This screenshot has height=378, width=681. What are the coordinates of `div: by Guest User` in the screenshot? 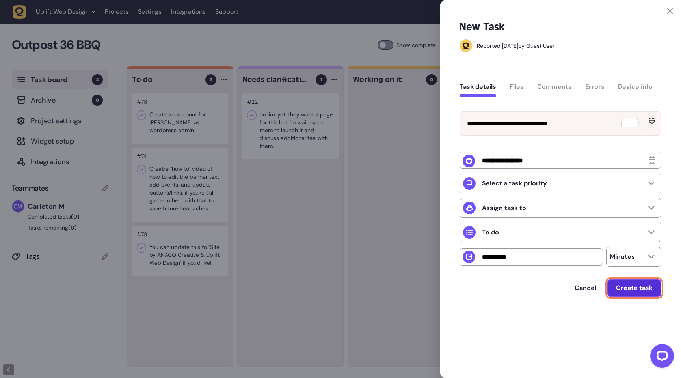 It's located at (516, 46).